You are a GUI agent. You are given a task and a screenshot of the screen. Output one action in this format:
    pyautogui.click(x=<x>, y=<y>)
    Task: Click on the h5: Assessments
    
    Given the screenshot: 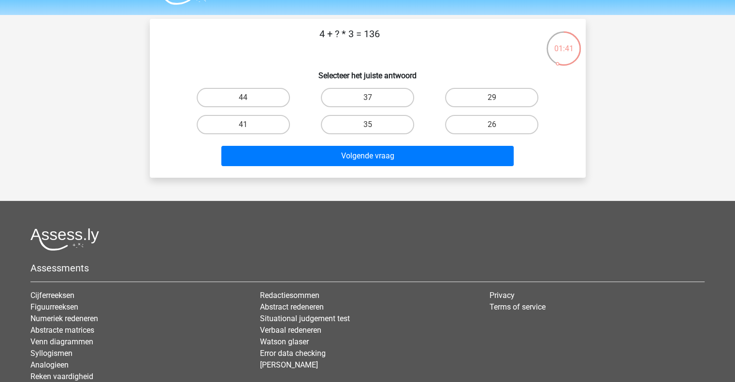 What is the action you would take?
    pyautogui.click(x=367, y=268)
    